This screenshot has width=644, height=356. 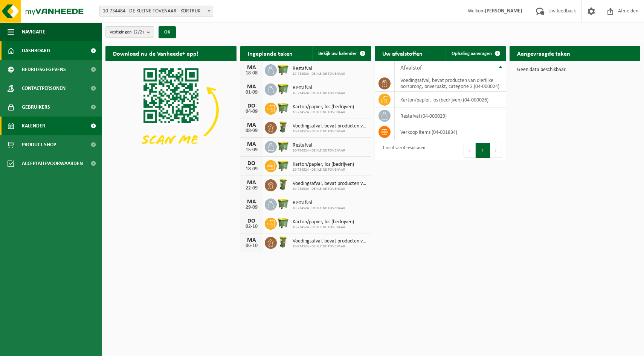 What do you see at coordinates (156, 11) in the screenshot?
I see `span: 10-734484 - DE KLEINE TOVENAAR - KORTRIJK` at bounding box center [156, 11].